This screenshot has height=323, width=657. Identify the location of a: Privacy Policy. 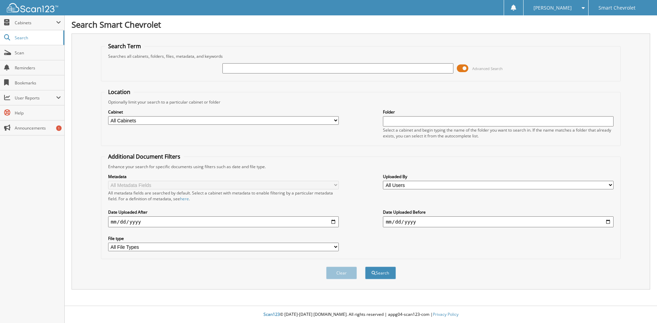
(445, 314).